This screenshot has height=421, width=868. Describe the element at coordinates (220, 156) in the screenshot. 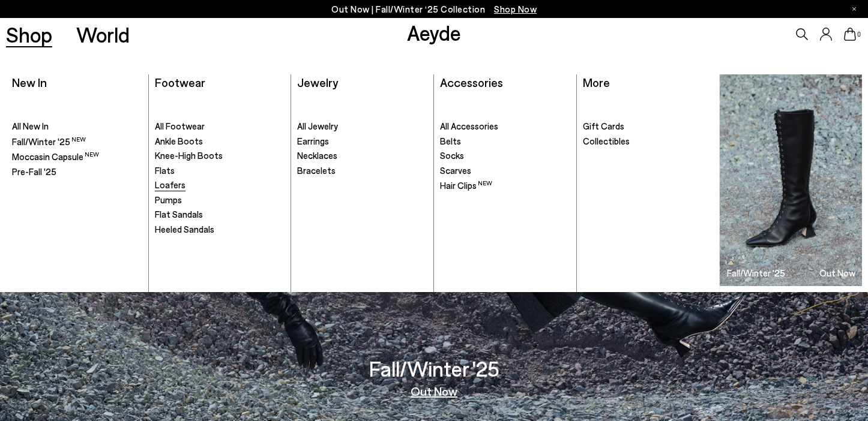

I see `a: Knee-High Boots` at that location.